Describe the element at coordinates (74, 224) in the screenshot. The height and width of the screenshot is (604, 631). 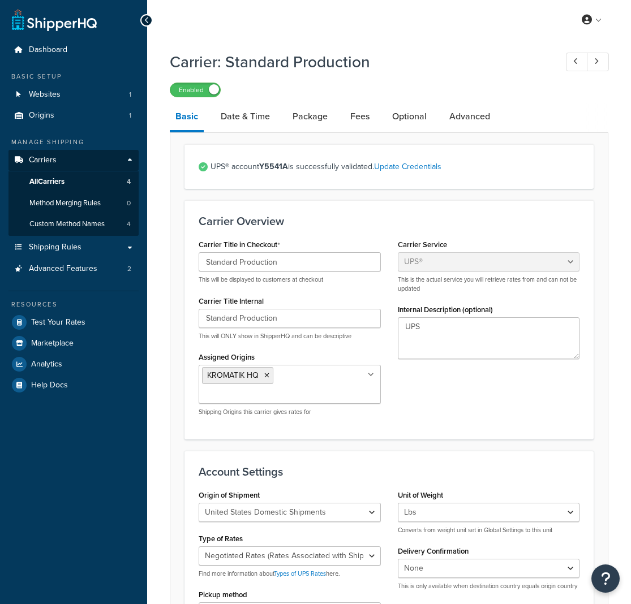
I see `a: Custom Method Names4` at that location.